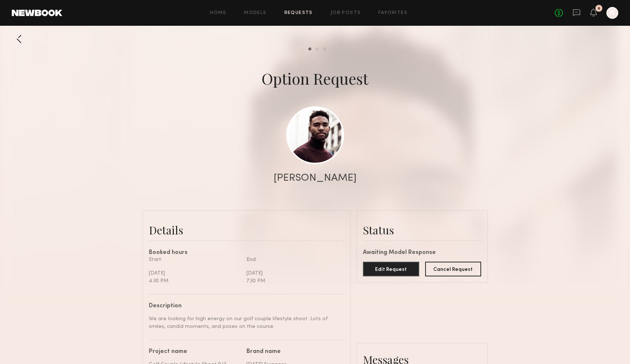  Describe the element at coordinates (195, 352) in the screenshot. I see `div: Project name` at that location.